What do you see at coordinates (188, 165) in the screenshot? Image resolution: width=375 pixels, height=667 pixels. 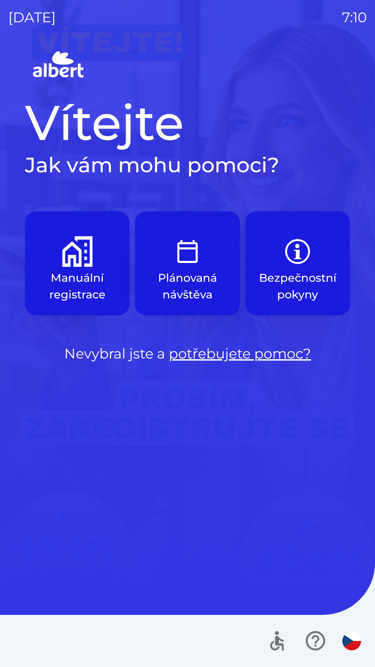 I see `h2: Jak vám mohu pomoci?` at bounding box center [188, 165].